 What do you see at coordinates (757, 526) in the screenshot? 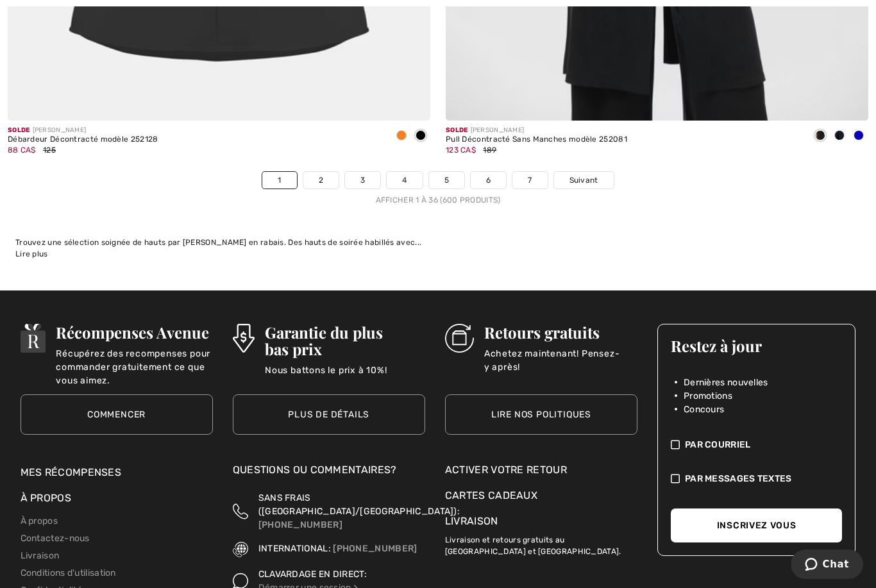
I see `button: Inscrivez vous` at bounding box center [757, 526].